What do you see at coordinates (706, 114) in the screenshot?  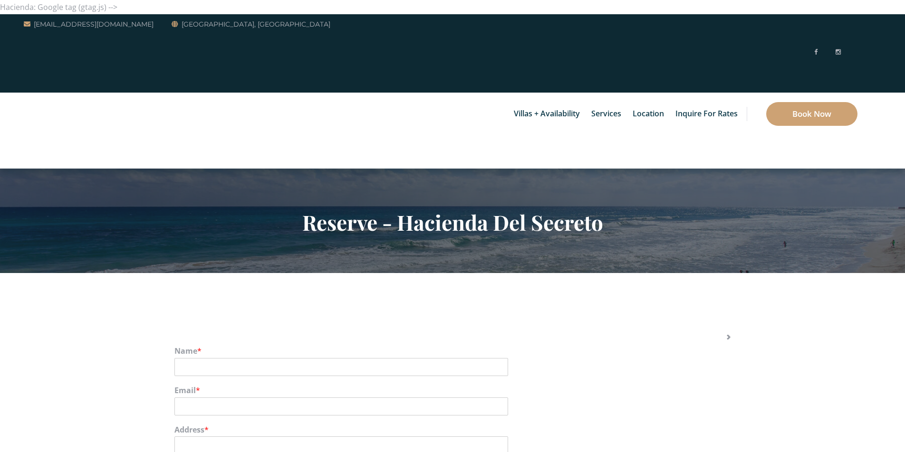 I see `a: Inquire for Rates` at bounding box center [706, 114].